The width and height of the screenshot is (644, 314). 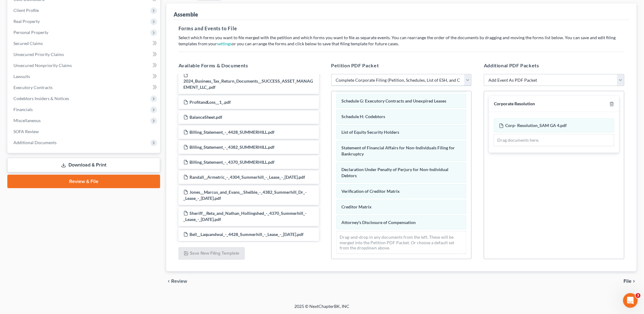 What do you see at coordinates (84, 181) in the screenshot?
I see `a: Review & File` at bounding box center [84, 181].